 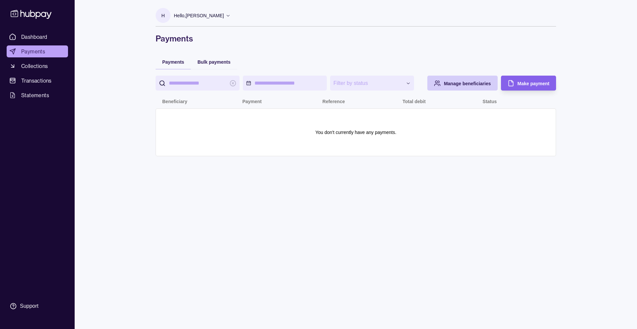 What do you see at coordinates (37, 66) in the screenshot?
I see `a: Collections` at bounding box center [37, 66].